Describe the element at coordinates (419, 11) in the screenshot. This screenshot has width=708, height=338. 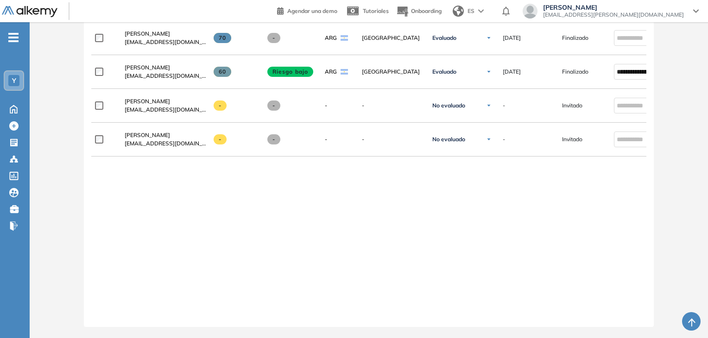
I see `button: Onboarding` at that location.